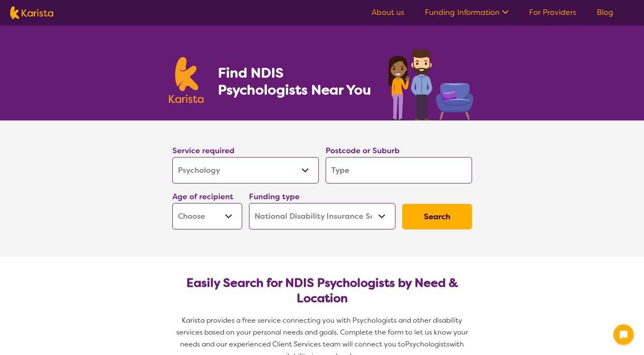 The image size is (644, 355). What do you see at coordinates (363, 151) in the screenshot?
I see `label: Postcode or Suburb` at bounding box center [363, 151].